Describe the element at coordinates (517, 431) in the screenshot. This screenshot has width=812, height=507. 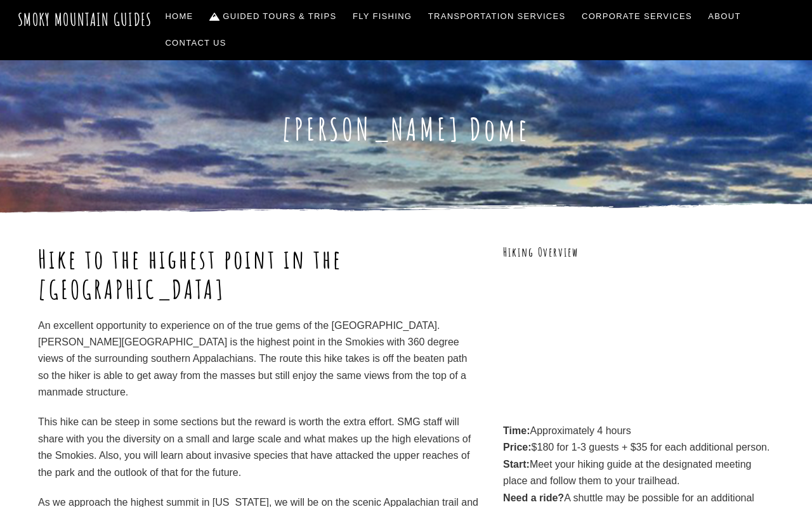
I see `strong: Time:` at that location.